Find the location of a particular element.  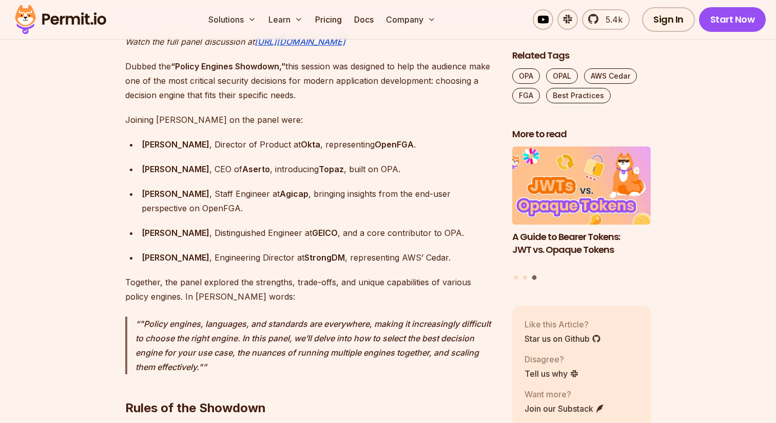

a: OPA is located at coordinates (526, 76).